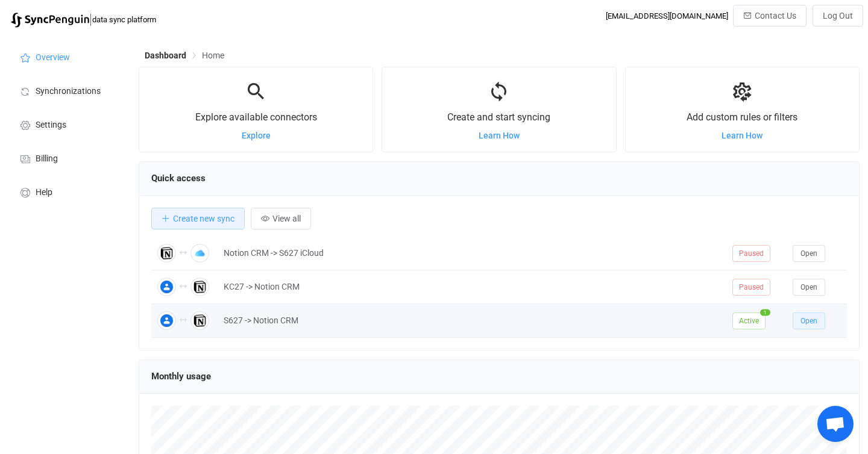 This screenshot has width=868, height=454. Describe the element at coordinates (67, 158) in the screenshot. I see `a: Billing` at that location.